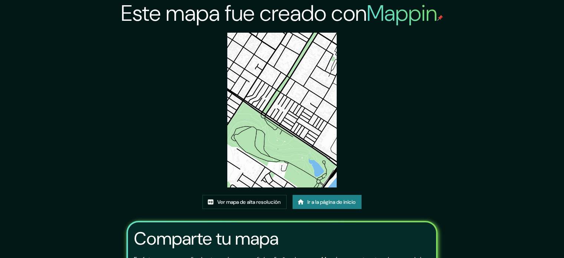 This screenshot has height=258, width=564. Describe the element at coordinates (206, 238) in the screenshot. I see `font: Comparte tu mapa` at that location.